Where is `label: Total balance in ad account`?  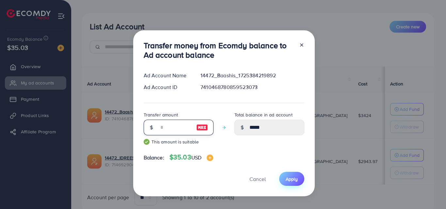
label: Total balance in ad account is located at coordinates (263, 115).